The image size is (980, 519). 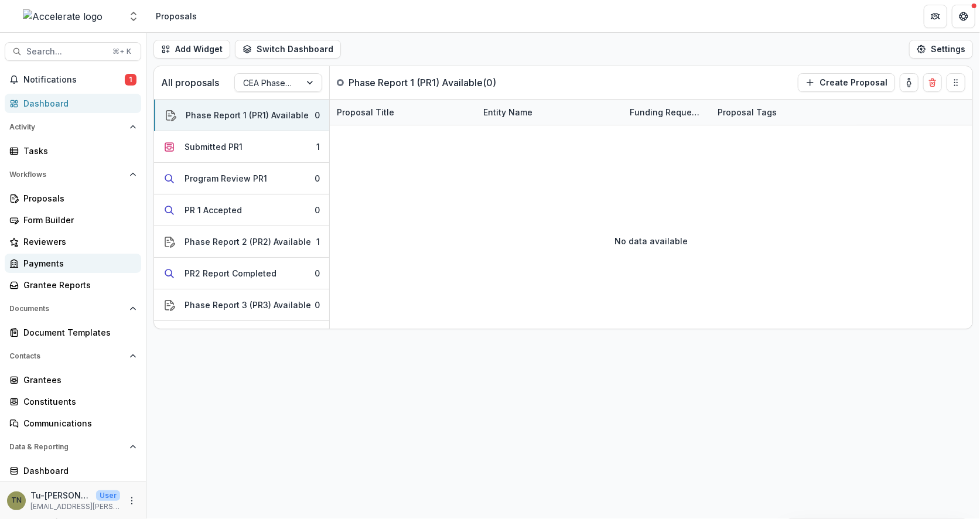 What do you see at coordinates (78, 242) in the screenshot?
I see `div: Reviewers` at bounding box center [78, 242].